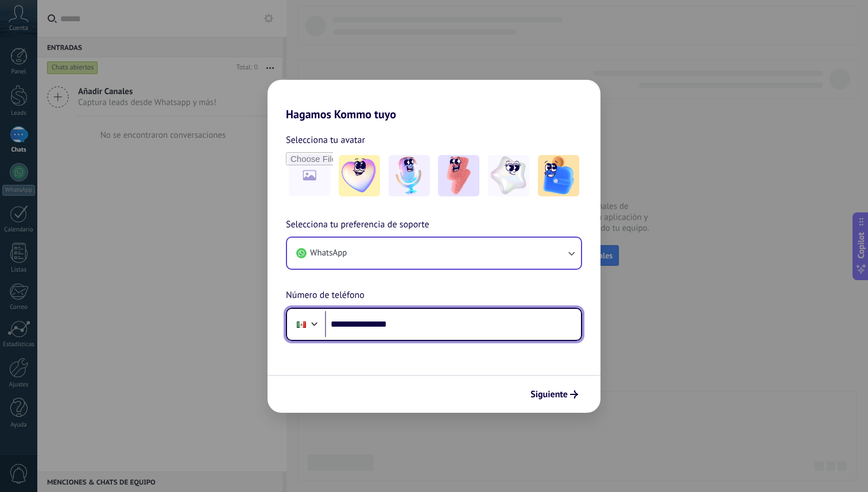 The image size is (868, 492). What do you see at coordinates (509, 176) in the screenshot?
I see `img: -4.jpeg` at bounding box center [509, 176].